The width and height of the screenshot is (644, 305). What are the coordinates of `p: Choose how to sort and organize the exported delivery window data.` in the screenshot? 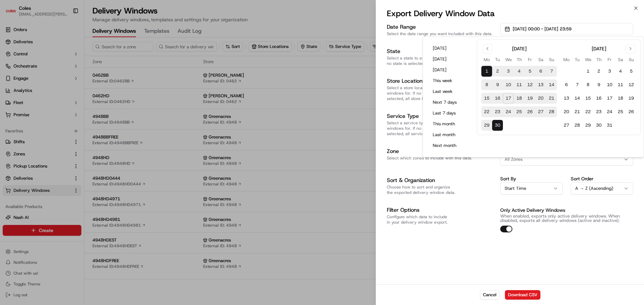 It's located at (441, 190).